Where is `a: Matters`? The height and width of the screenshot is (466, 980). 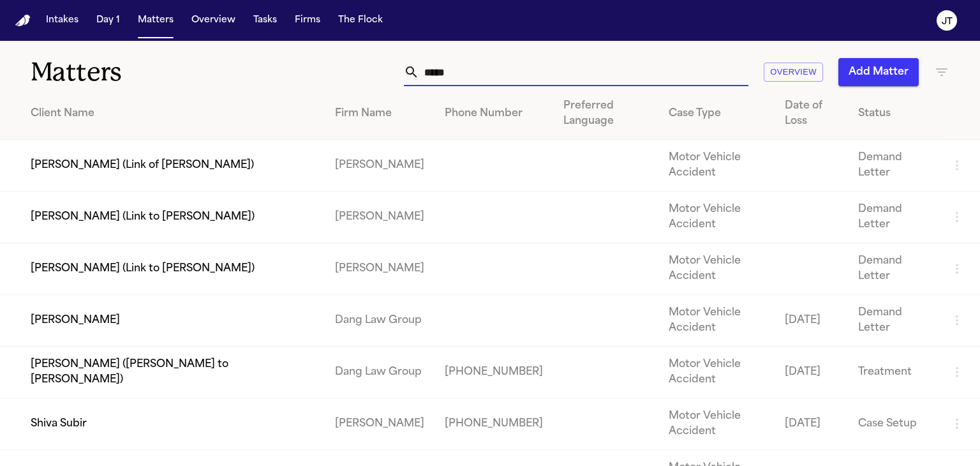
a: Matters is located at coordinates (155, 20).